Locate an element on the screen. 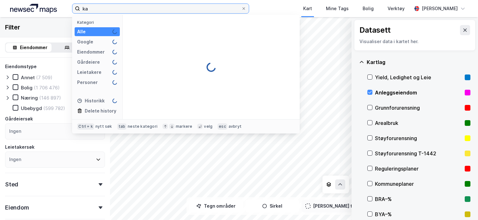 The width and height of the screenshot is (478, 220). button: Sirkel is located at coordinates (272, 206).